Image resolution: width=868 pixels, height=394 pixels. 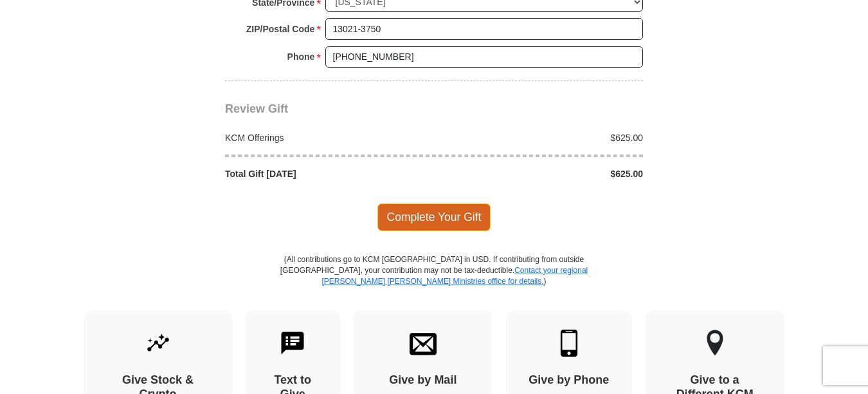 What do you see at coordinates (569, 380) in the screenshot?
I see `h4: Give by Phone` at bounding box center [569, 380].